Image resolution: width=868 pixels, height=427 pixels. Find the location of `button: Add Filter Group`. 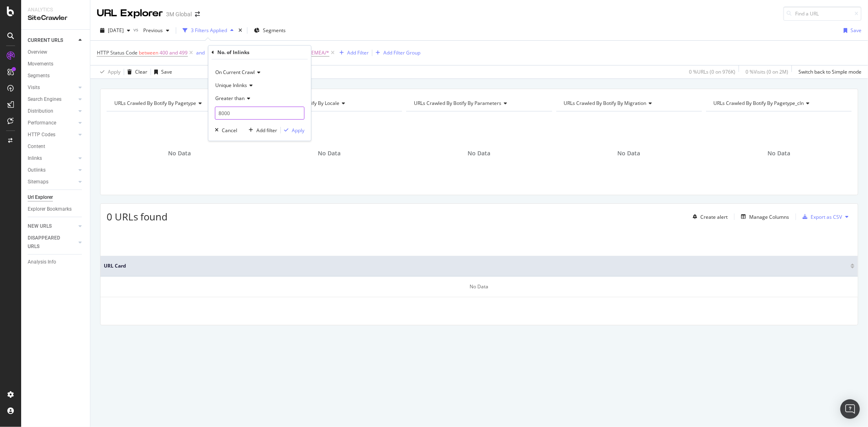

button: Add Filter Group is located at coordinates (397, 53).